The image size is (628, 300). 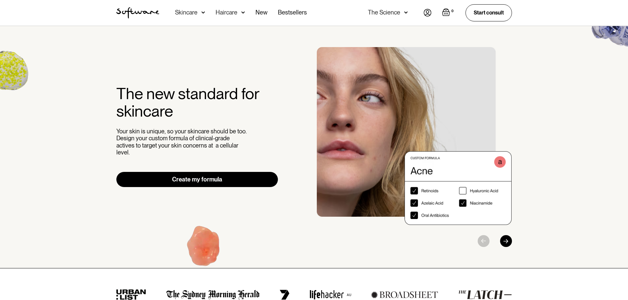 What do you see at coordinates (405, 295) in the screenshot?
I see `img: broadsheet logo` at bounding box center [405, 295].